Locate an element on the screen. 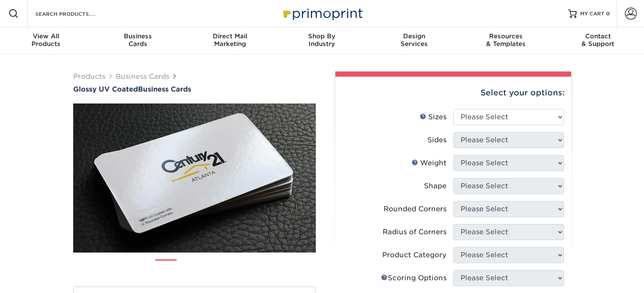 This screenshot has height=293, width=644. span: MY CART is located at coordinates (592, 14).